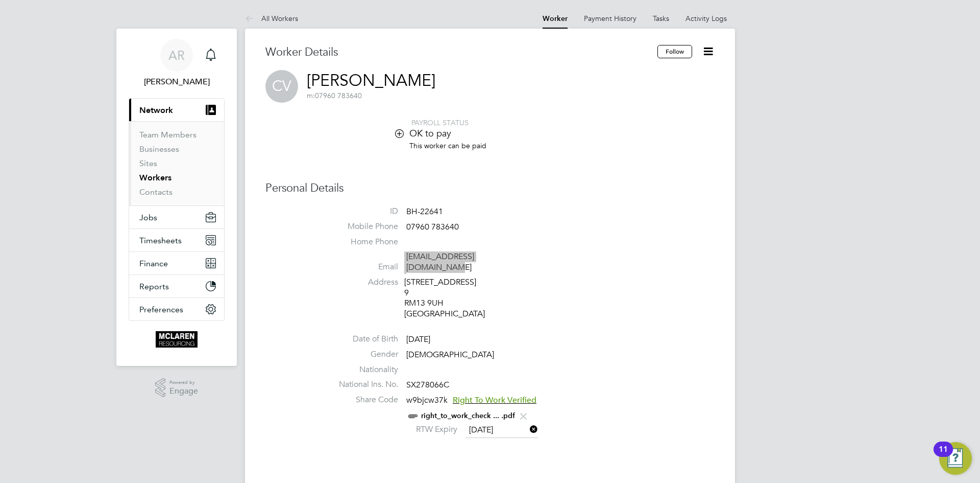 The width and height of the screenshot is (980, 483). Describe the element at coordinates (177, 388) in the screenshot. I see `a: Powered byEngage` at that location.